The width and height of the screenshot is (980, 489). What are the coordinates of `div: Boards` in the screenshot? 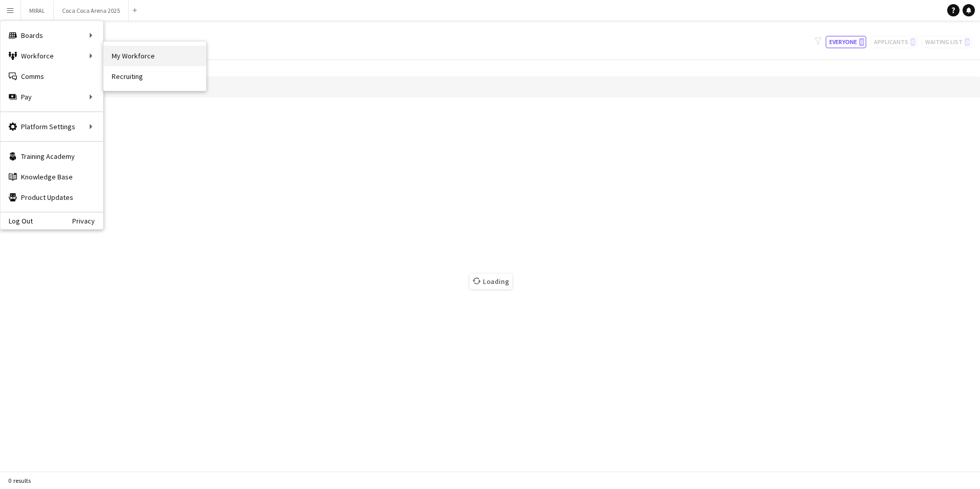 It's located at (52, 35).